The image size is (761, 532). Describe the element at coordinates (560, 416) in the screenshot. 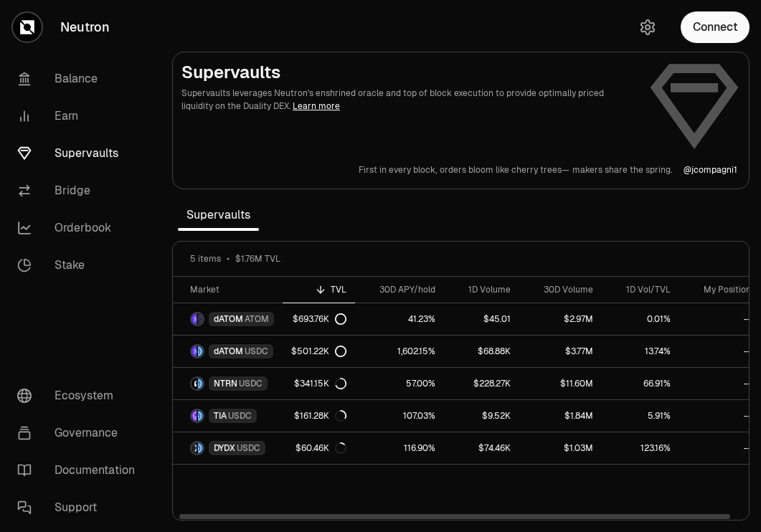

I see `a: $1.84M` at that location.